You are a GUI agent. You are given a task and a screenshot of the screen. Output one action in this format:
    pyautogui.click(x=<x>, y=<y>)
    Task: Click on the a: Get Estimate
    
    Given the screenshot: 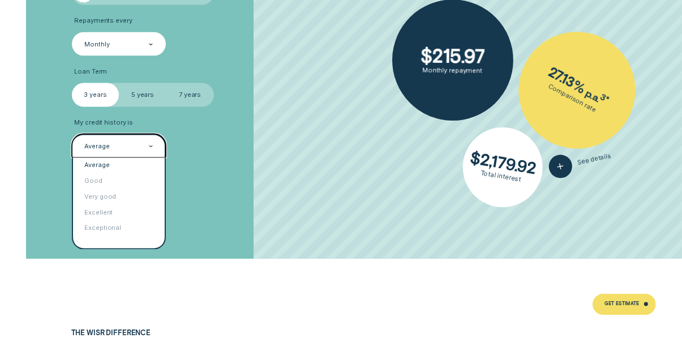 What is the action you would take?
    pyautogui.click(x=624, y=304)
    